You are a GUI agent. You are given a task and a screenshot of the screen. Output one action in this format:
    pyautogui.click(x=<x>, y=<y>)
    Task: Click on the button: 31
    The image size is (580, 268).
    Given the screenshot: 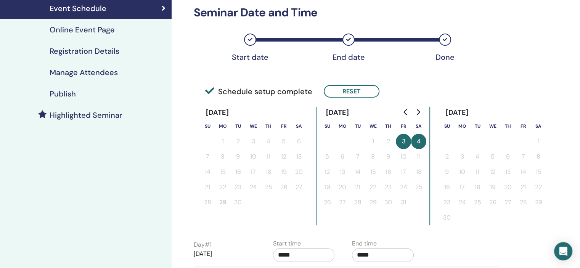 What is the action you would take?
    pyautogui.click(x=403, y=202)
    